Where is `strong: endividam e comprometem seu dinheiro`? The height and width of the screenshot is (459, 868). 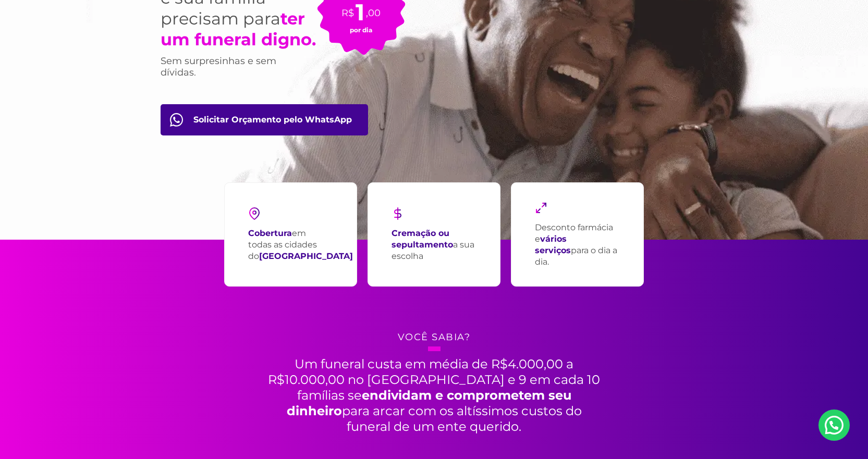 strong: endividam e comprometem seu dinheiro is located at coordinates (429, 403).